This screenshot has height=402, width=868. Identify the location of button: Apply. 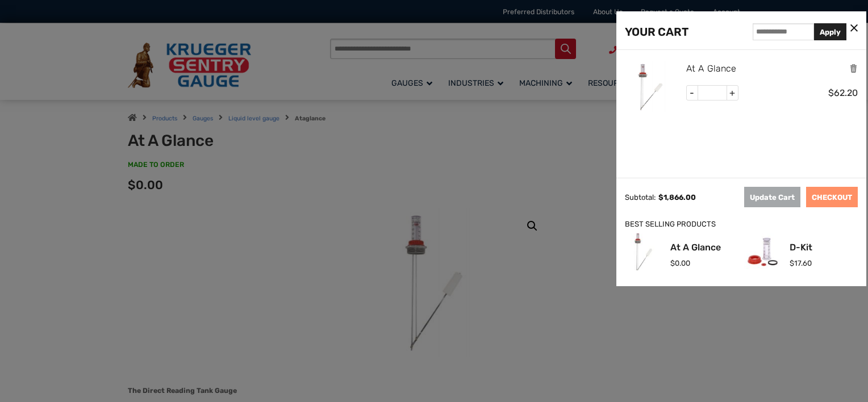
(829, 32).